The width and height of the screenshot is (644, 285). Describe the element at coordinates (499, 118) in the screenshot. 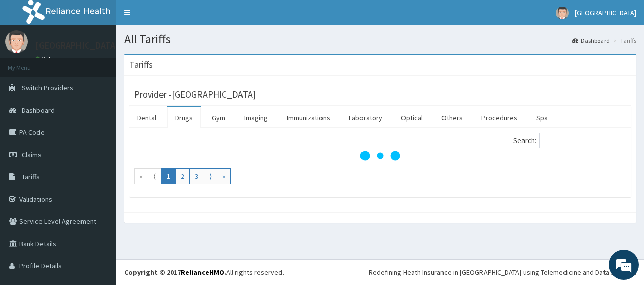

I see `a: Procedures` at that location.